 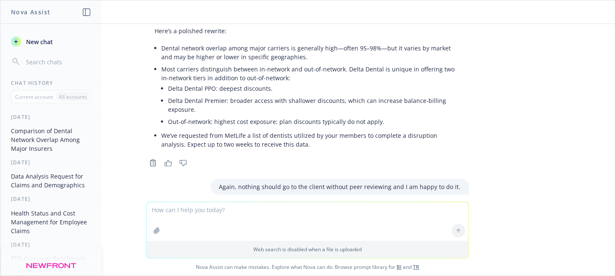 I want to click on input: Search chats, so click(x=58, y=62).